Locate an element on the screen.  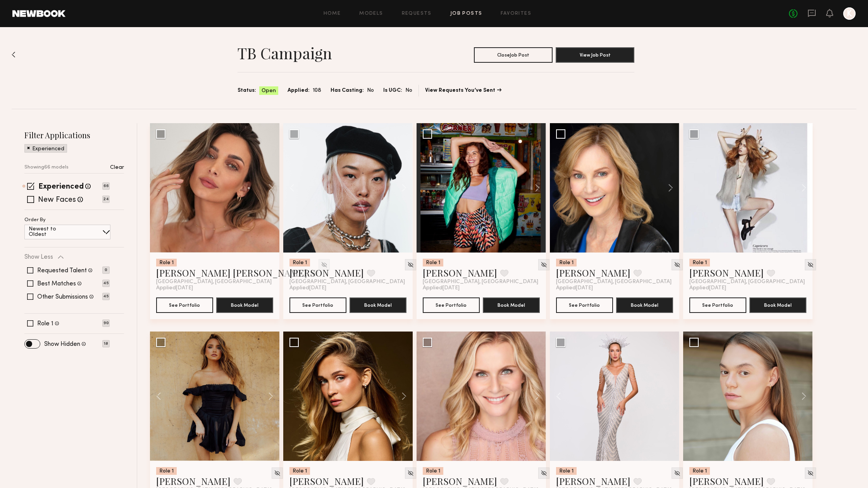
a: Models is located at coordinates (371, 13).